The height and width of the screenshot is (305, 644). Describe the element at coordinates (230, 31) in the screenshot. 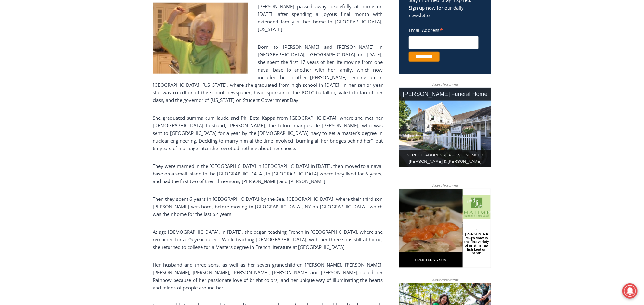

I see `div: "We would have speakers with experience in local journalism speak to us about their experiences a...` at that location.